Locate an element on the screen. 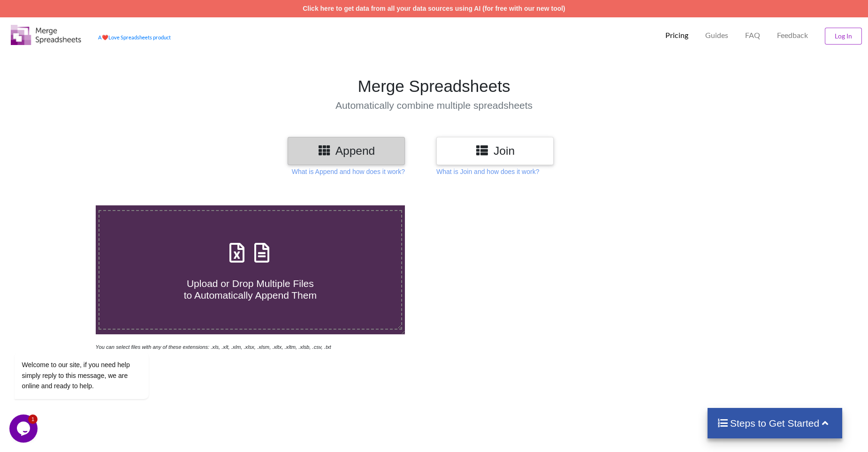 The height and width of the screenshot is (452, 868). img: Logo.png is located at coordinates (46, 35).